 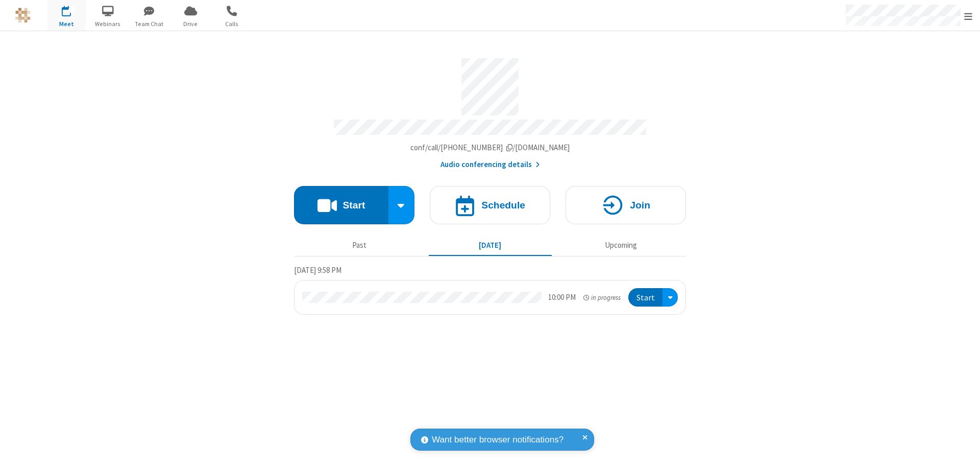 I want to click on div: 1, so click(x=72, y=9).